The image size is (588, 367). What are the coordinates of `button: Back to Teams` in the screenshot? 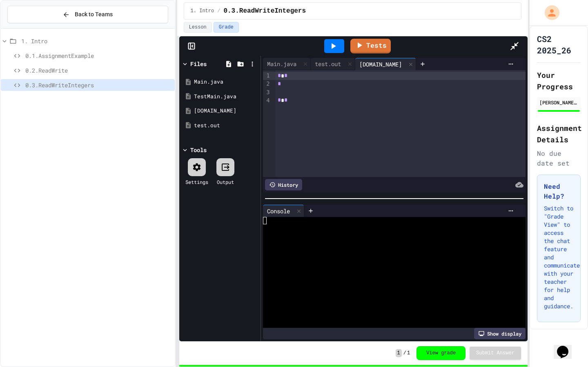 It's located at (88, 14).